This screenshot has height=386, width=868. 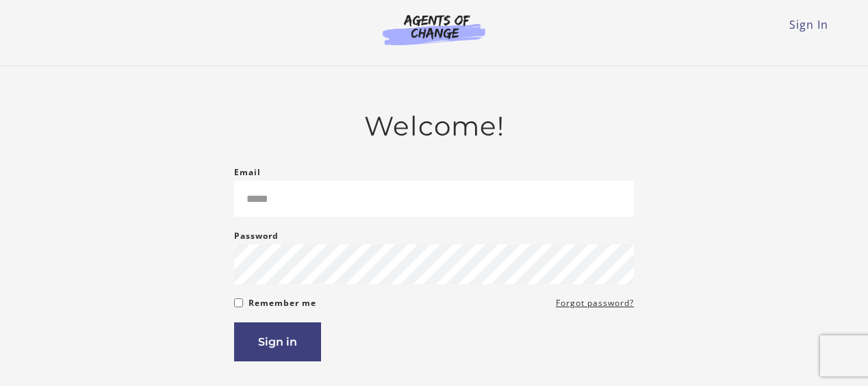 What do you see at coordinates (434, 30) in the screenshot?
I see `img: Agents of Change Logo` at bounding box center [434, 30].